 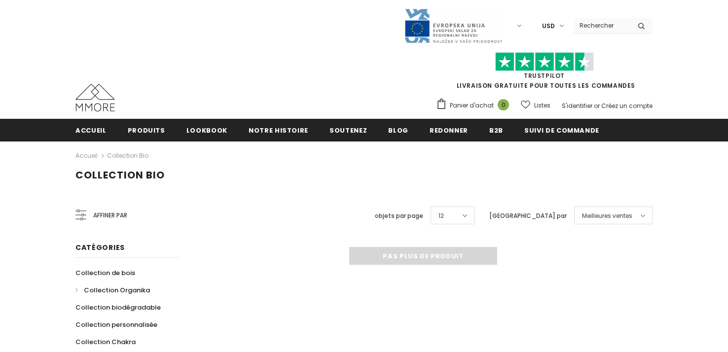 What do you see at coordinates (105, 273) in the screenshot?
I see `span: Collection de bois` at bounding box center [105, 273].